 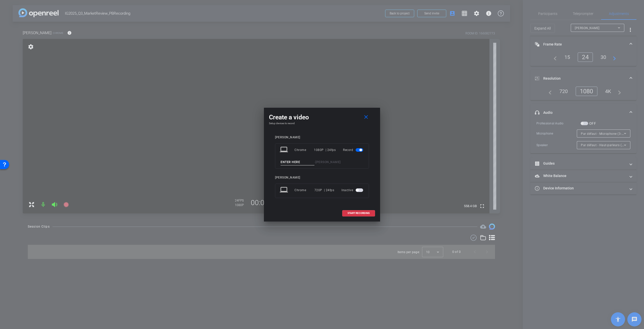 I want to click on div: 720P | 24fps, so click(x=324, y=190).